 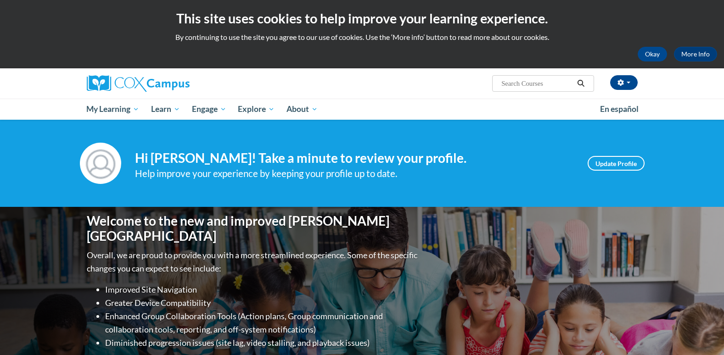 What do you see at coordinates (256, 109) in the screenshot?
I see `span: Explore` at bounding box center [256, 109].